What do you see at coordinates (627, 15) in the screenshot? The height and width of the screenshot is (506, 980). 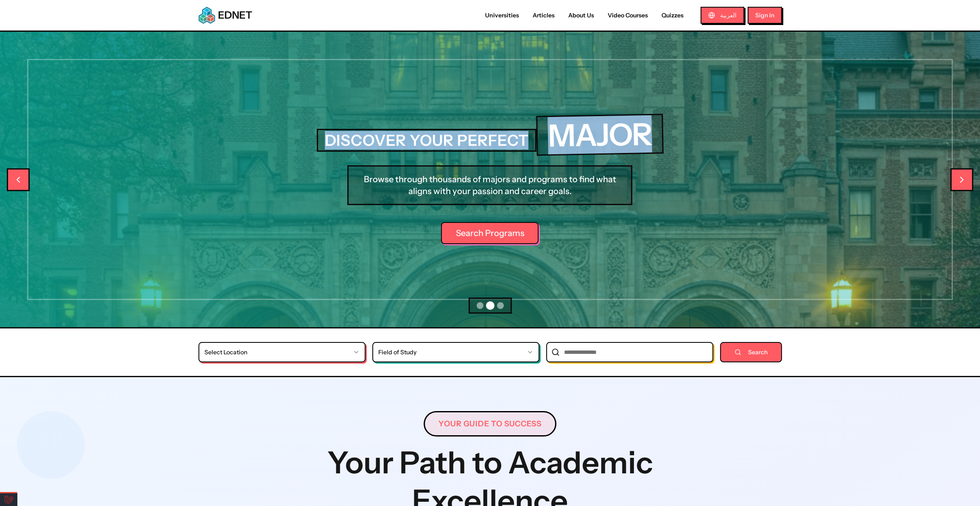 I see `a: Video Courses` at bounding box center [627, 15].